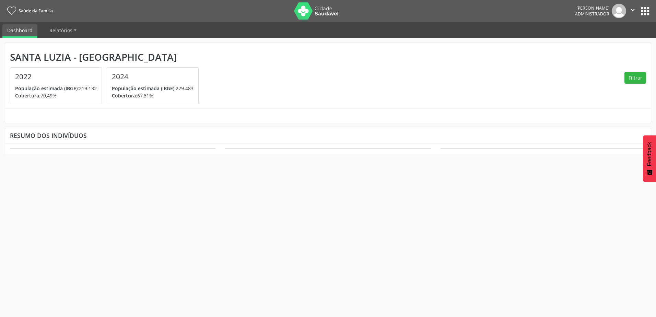 This screenshot has height=317, width=656. What do you see at coordinates (56, 88) in the screenshot?
I see `p: 219.132` at bounding box center [56, 88].